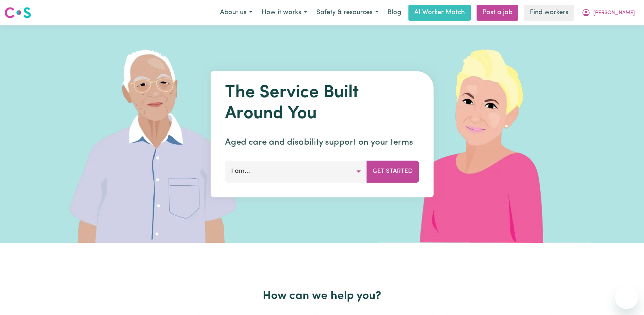 This screenshot has height=315, width=644. What do you see at coordinates (393, 171) in the screenshot?
I see `button: Get Started` at bounding box center [393, 171].